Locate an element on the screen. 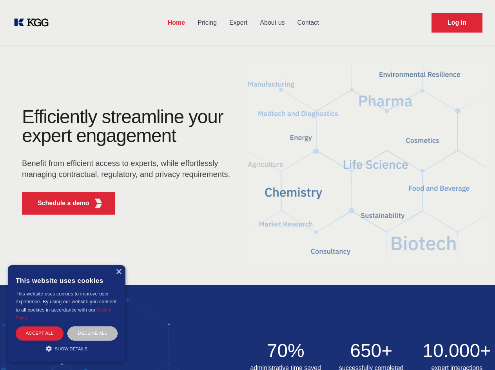  span: This website uses cookies to improve user experience. By using our website you consent to all coo... is located at coordinates (66, 302).